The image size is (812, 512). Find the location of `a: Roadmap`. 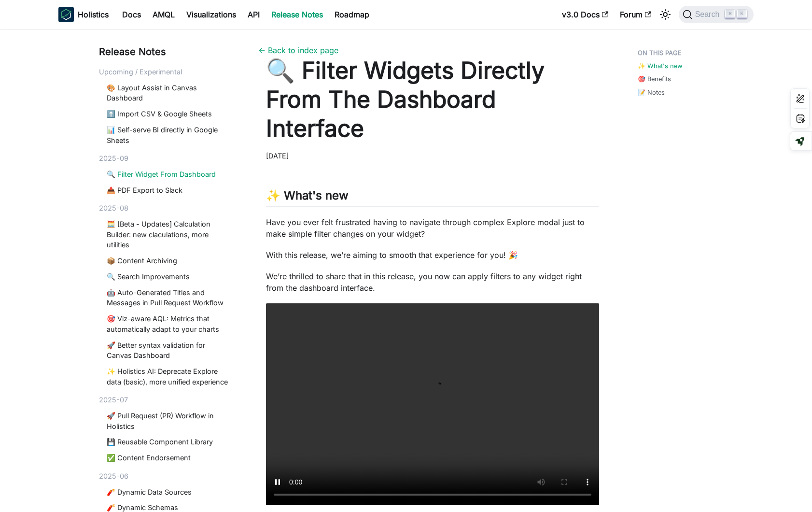

a: Roadmap is located at coordinates (352, 15).